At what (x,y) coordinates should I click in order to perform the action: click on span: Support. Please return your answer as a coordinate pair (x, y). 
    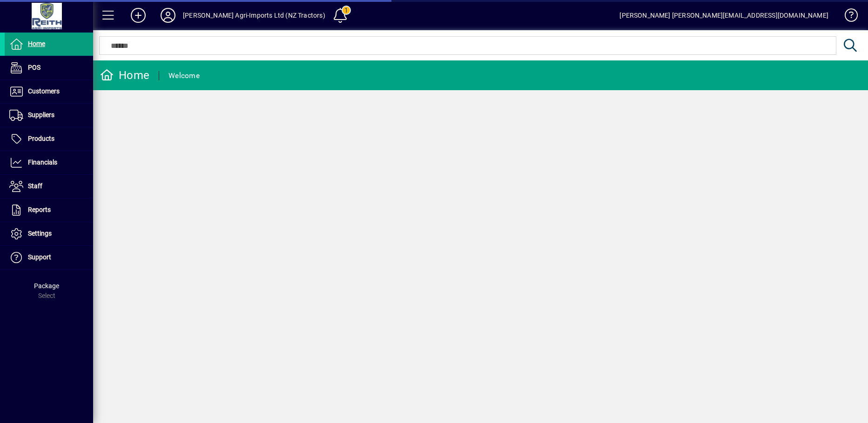
    Looking at the image, I should click on (39, 257).